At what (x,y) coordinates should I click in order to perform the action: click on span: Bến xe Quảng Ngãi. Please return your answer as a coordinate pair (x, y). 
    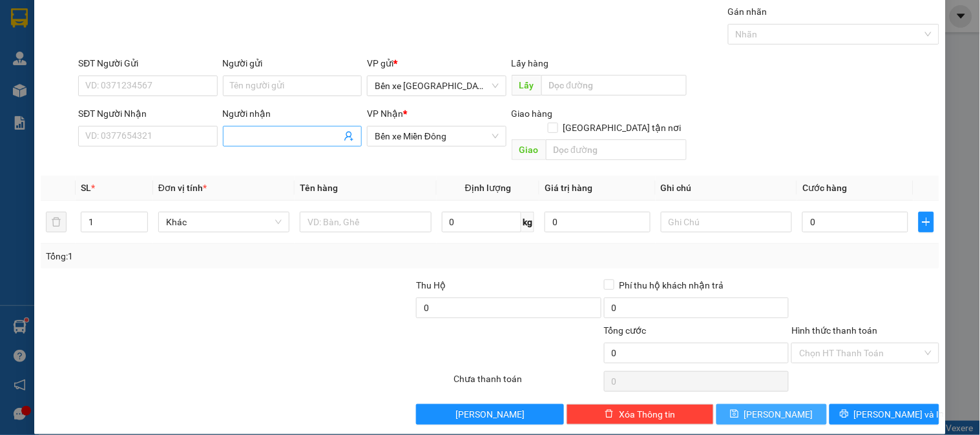
    Looking at the image, I should click on (436, 86).